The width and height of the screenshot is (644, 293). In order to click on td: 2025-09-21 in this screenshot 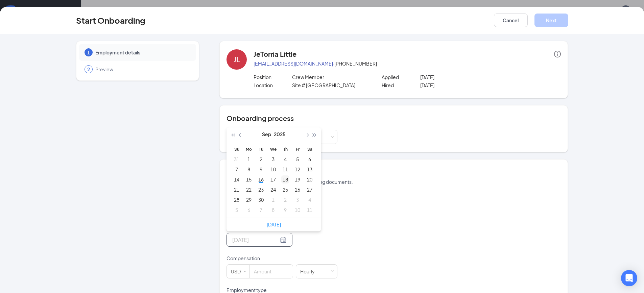, I will do `click(237, 189)`.